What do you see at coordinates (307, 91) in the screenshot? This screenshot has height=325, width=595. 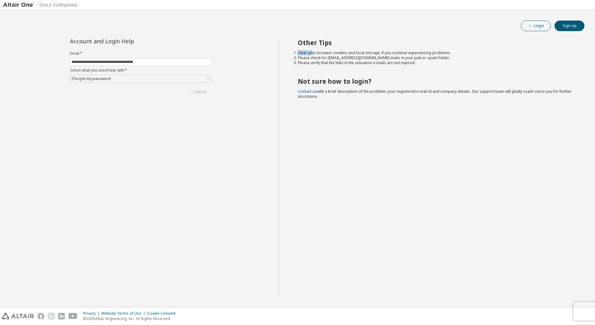 I see `a: Contact us` at bounding box center [307, 91].